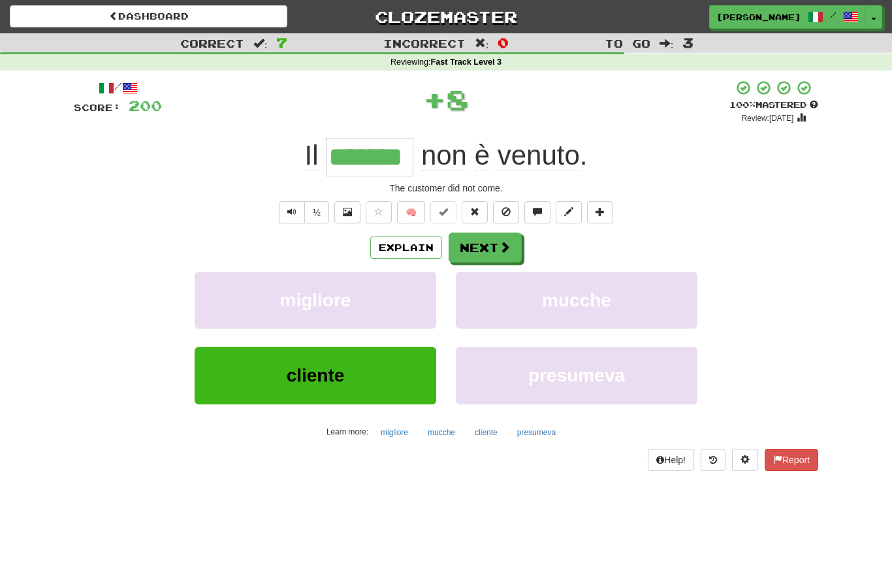 The image size is (892, 588). What do you see at coordinates (503, 42) in the screenshot?
I see `span: 0` at bounding box center [503, 42].